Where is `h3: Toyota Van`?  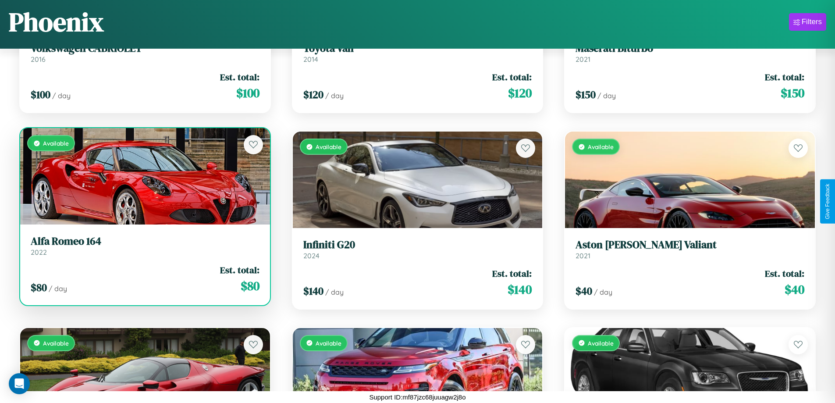 h3: Toyota Van is located at coordinates (418, 48).